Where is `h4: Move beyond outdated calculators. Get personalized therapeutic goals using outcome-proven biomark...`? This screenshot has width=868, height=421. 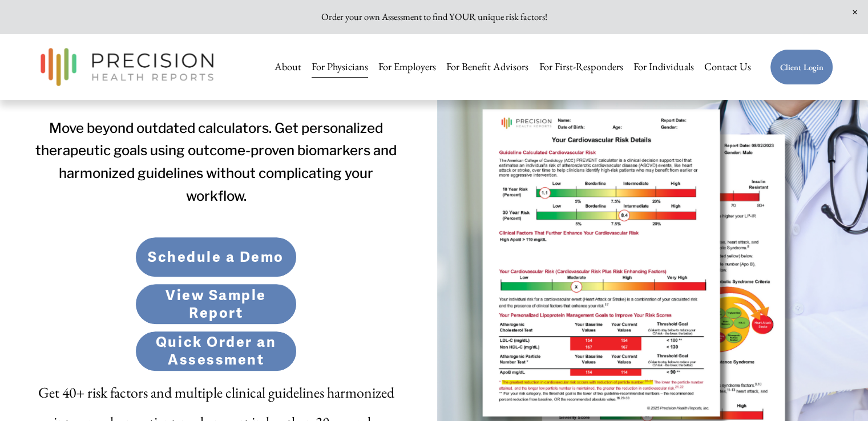
h4: Move beyond outdated calculators. Get personalized therapeutic goals using outcome-proven biomark... is located at coordinates (216, 162).